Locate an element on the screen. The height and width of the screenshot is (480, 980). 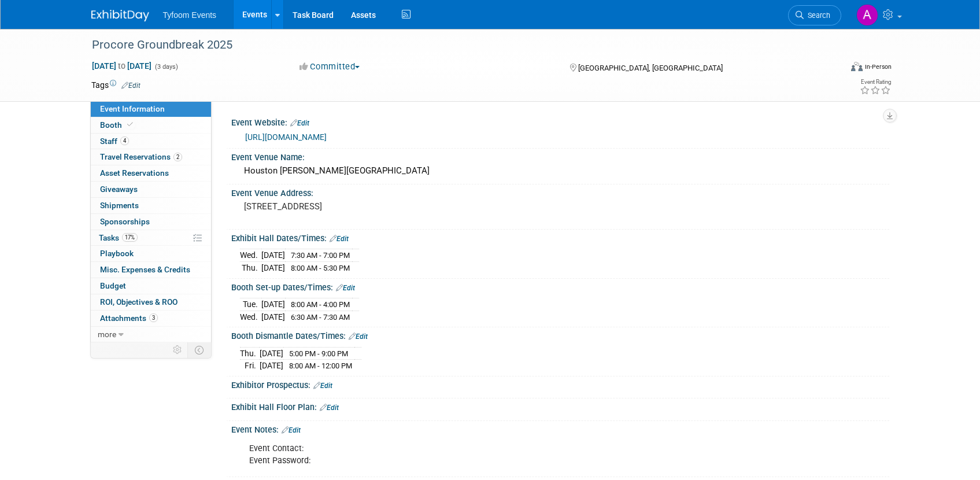
span: Tyfoom Events is located at coordinates (190, 15).